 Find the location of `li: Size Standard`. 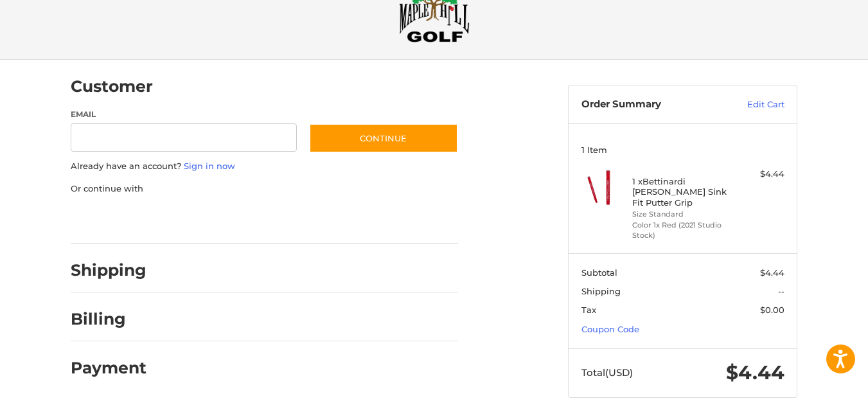

li: Size Standard is located at coordinates (681, 214).